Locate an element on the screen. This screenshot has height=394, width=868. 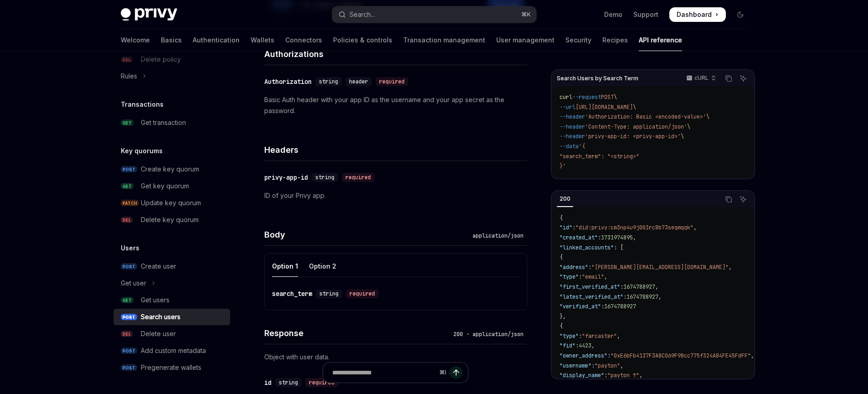
span: header is located at coordinates (358, 82).